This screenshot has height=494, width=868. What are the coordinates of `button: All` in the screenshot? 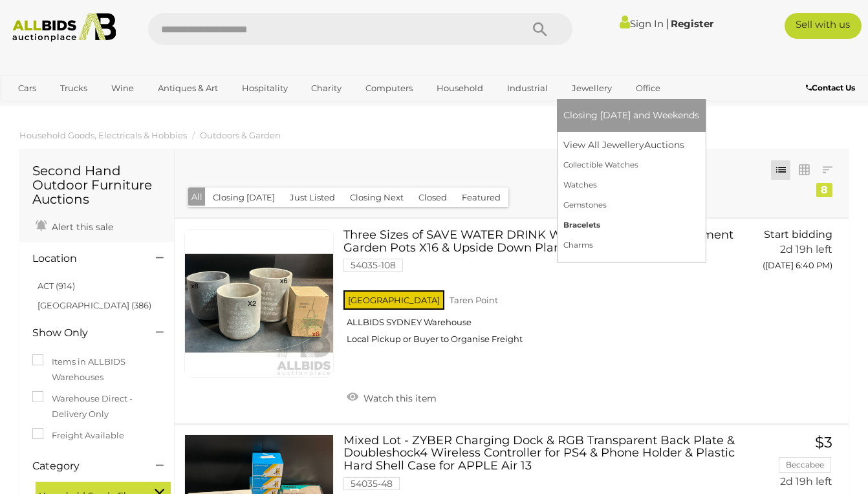 It's located at (197, 197).